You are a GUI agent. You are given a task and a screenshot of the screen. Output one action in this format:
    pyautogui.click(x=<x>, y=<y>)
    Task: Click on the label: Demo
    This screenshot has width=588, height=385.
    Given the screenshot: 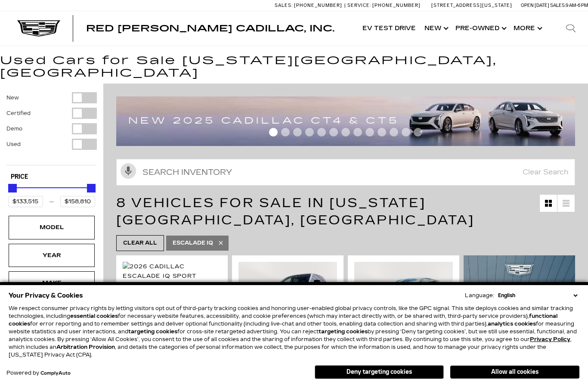 What is the action you would take?
    pyautogui.click(x=14, y=129)
    